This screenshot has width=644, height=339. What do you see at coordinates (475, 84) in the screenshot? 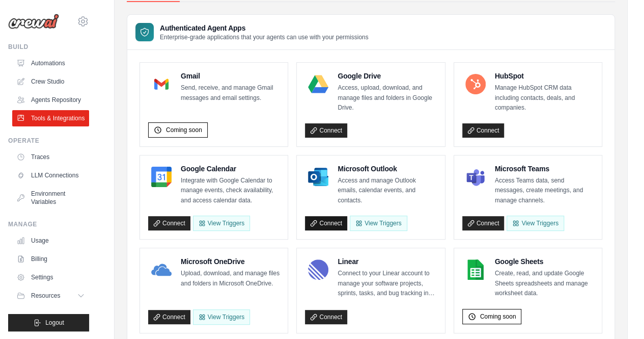
I see `img: HubSpot Logo` at bounding box center [475, 84].